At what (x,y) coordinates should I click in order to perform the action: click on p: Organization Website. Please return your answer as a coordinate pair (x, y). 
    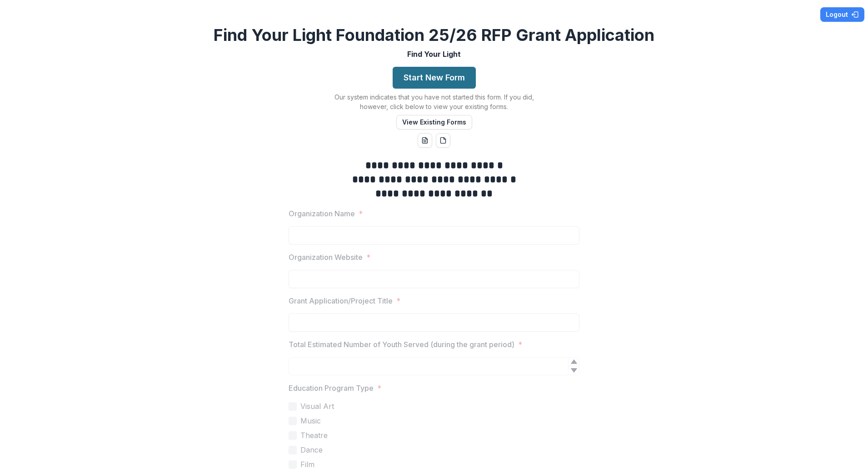
    Looking at the image, I should click on (325, 257).